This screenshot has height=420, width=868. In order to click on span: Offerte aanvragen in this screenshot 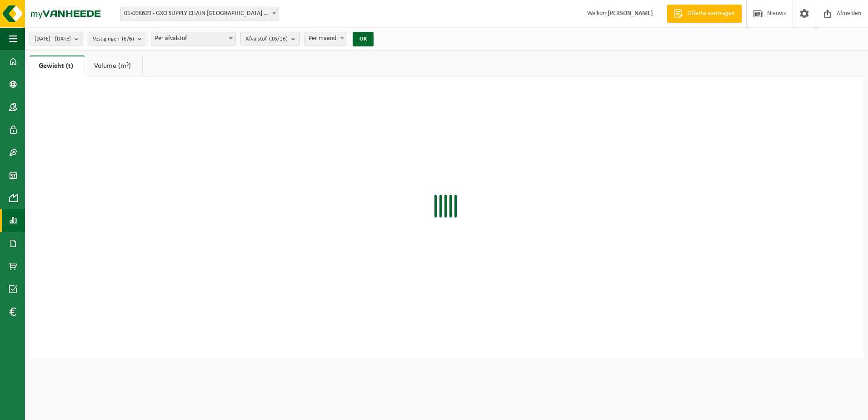, I will do `click(711, 14)`.